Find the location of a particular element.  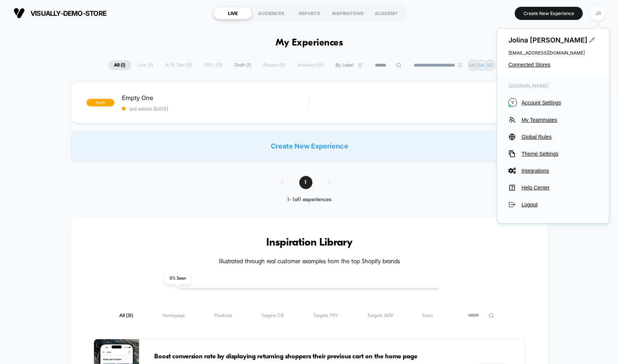

button: Integrations is located at coordinates (554, 171).